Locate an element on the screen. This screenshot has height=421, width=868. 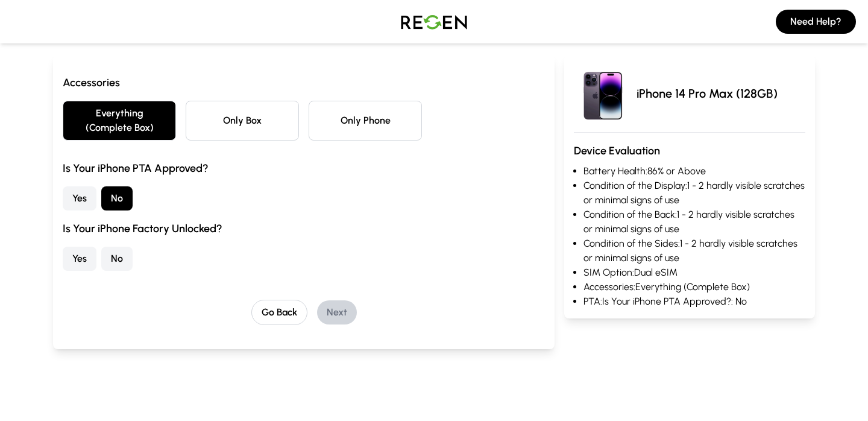
button: Everything (Complete Box) is located at coordinates (120, 121).